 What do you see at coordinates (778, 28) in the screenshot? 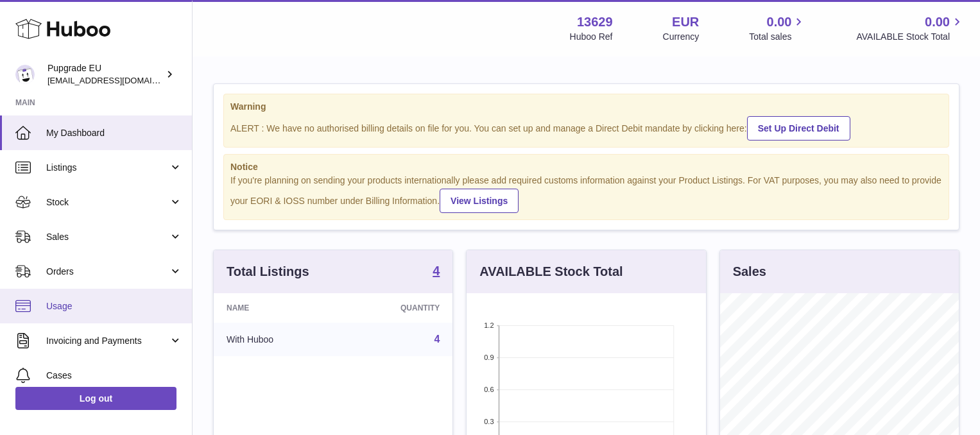
I see `a: 0.00 Total sales` at bounding box center [778, 28].